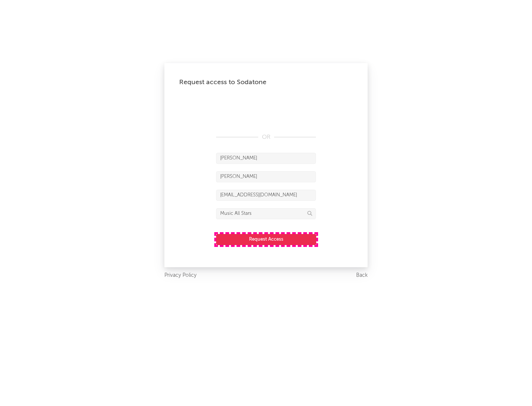 Image resolution: width=532 pixels, height=406 pixels. I want to click on div: Request access to Sodatone, so click(266, 82).